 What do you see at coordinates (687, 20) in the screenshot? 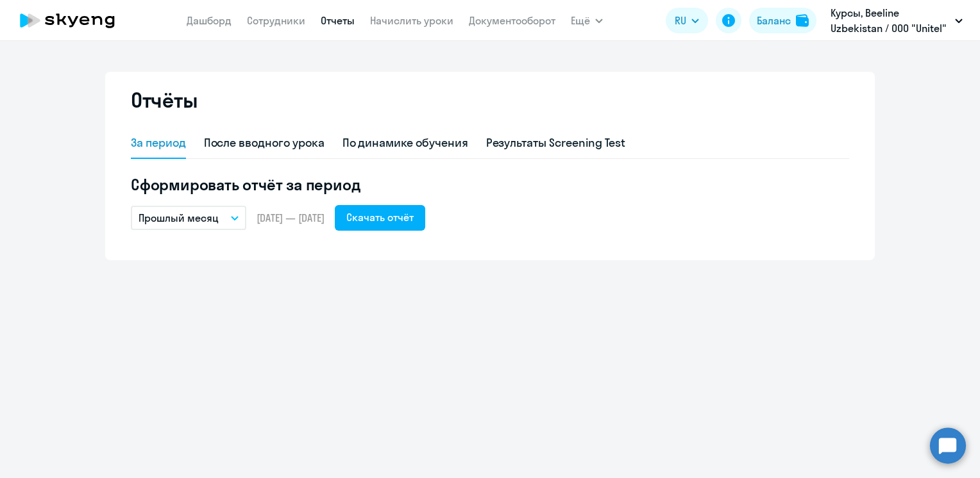
I see `button: RU` at bounding box center [687, 20].